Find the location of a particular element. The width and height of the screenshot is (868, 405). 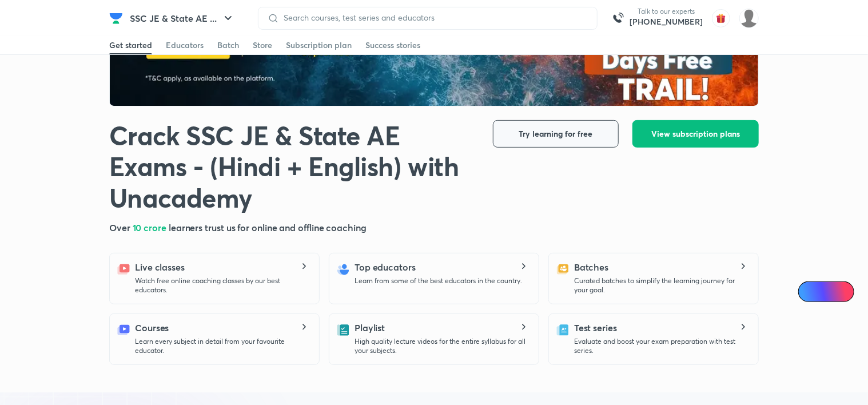

a: Educators is located at coordinates (184, 45).